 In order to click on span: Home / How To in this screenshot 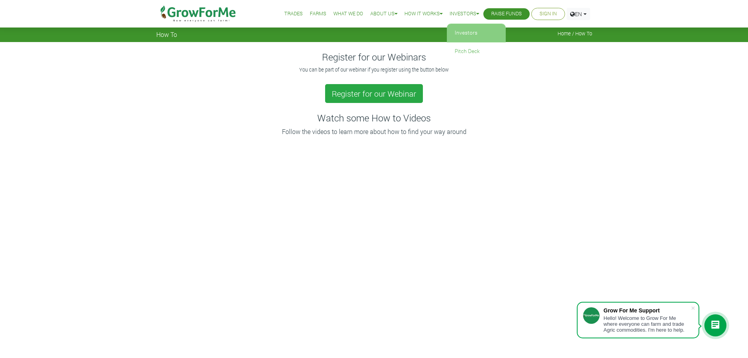, I will do `click(575, 33)`.